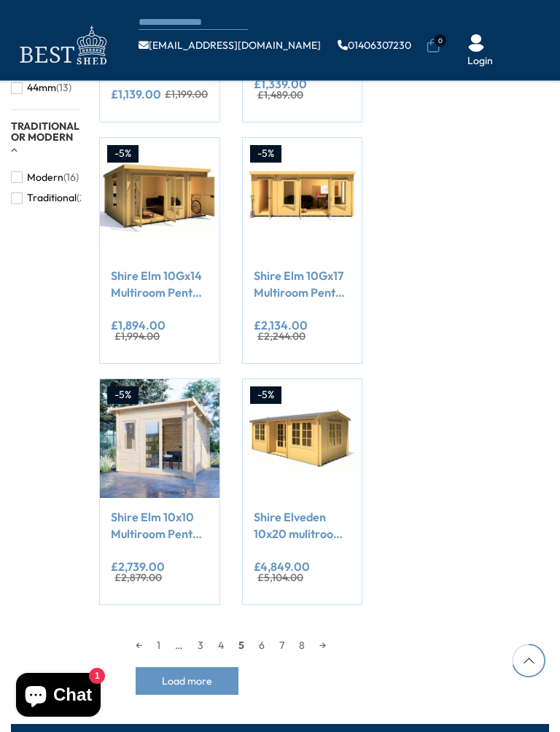 Image resolution: width=560 pixels, height=732 pixels. What do you see at coordinates (221, 646) in the screenshot?
I see `a: 4` at bounding box center [221, 646].